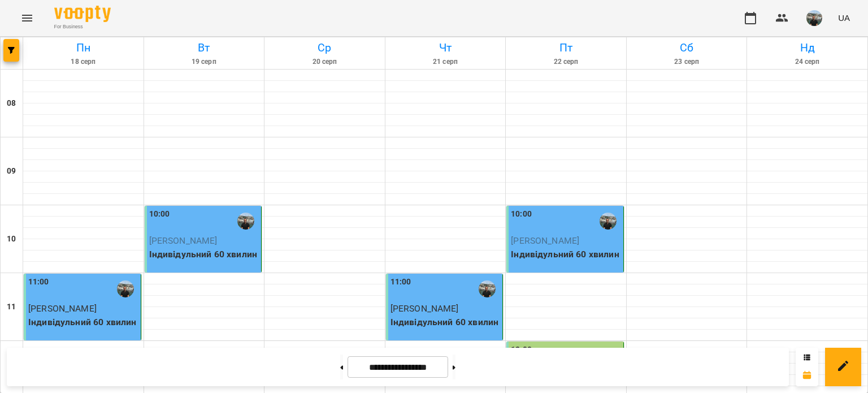  What do you see at coordinates (11, 239) in the screenshot?
I see `h6: 10` at bounding box center [11, 239].